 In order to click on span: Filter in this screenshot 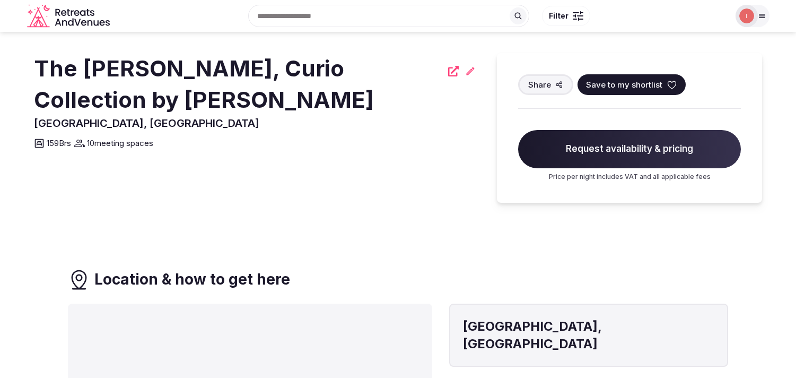, I will do `click(559, 16)`.